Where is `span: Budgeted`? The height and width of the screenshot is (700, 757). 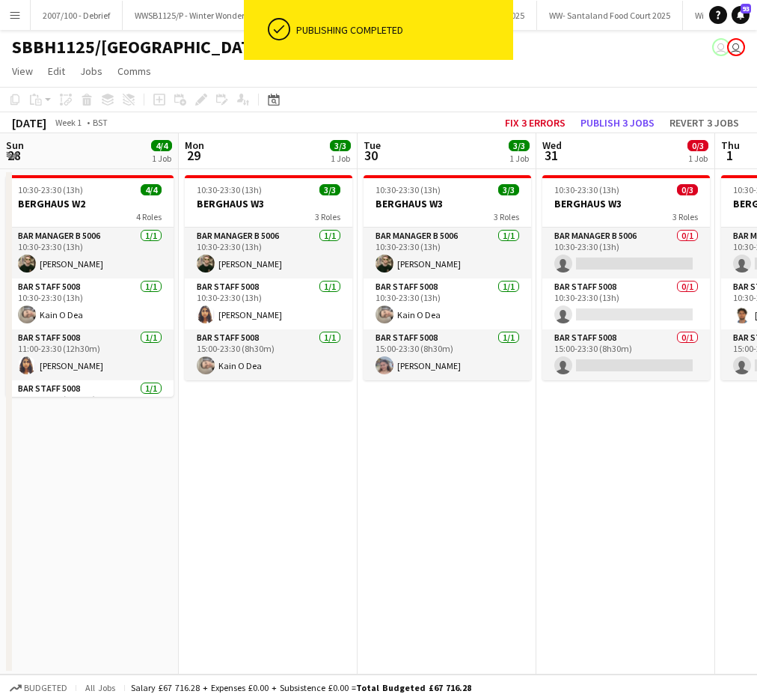
span: Budgeted is located at coordinates (46, 688).